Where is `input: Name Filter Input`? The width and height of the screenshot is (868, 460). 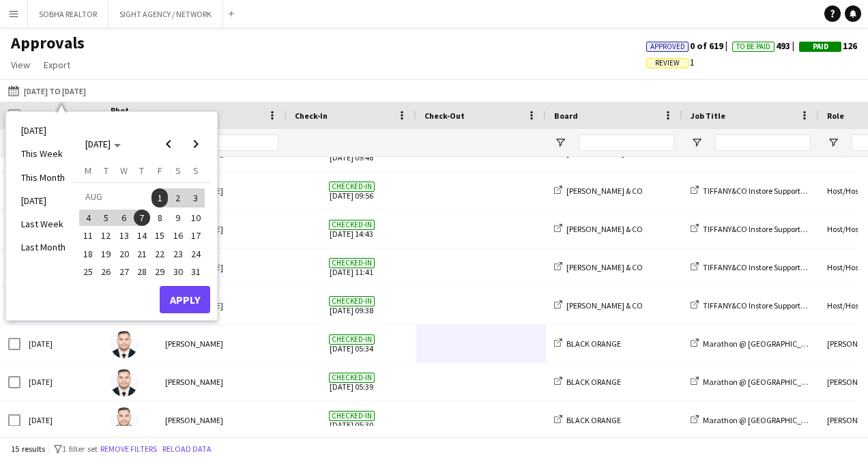 input: Name Filter Input is located at coordinates (234, 142).